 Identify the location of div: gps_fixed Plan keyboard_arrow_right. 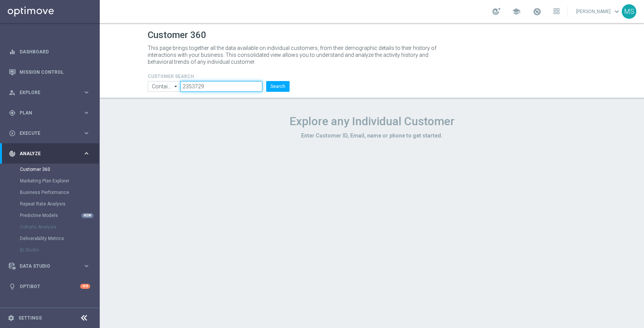
(49, 113).